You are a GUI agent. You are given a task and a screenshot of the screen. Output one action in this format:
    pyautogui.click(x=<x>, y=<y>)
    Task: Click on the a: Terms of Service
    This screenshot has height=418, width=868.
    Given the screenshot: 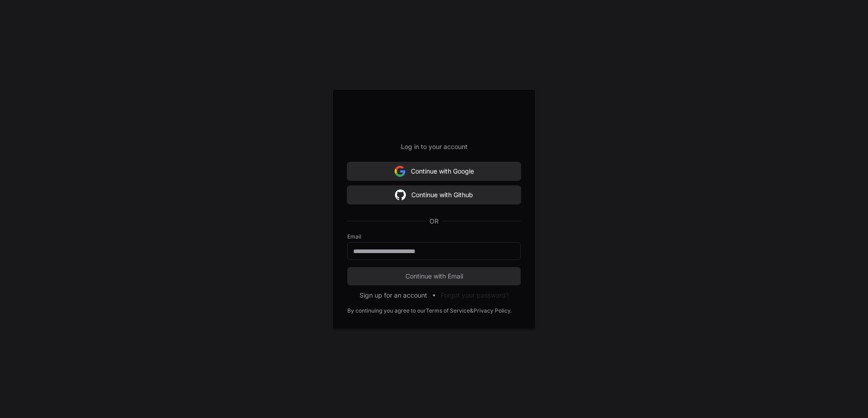 What is the action you would take?
    pyautogui.click(x=448, y=311)
    